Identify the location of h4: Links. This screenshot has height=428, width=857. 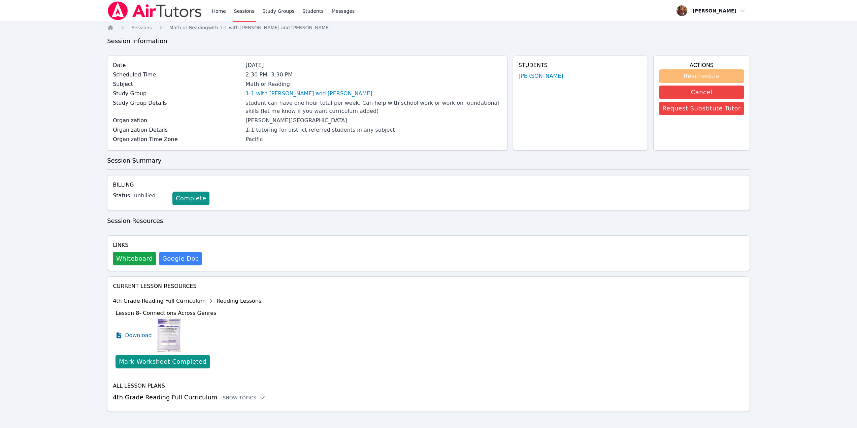
(157, 245).